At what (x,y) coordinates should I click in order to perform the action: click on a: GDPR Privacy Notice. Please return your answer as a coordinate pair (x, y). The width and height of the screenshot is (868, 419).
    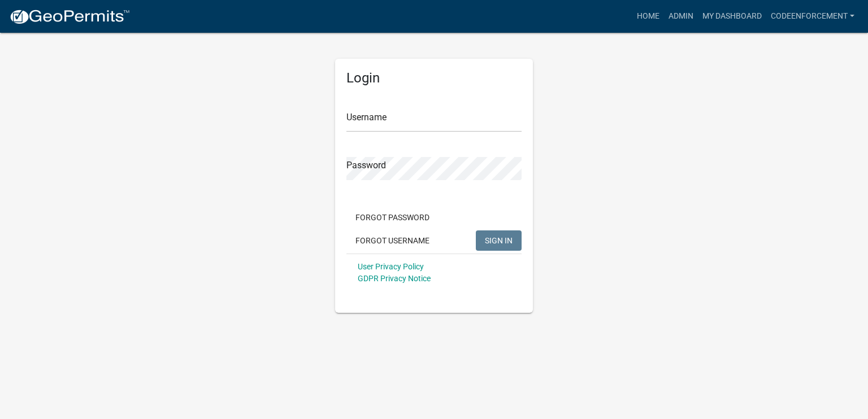
    Looking at the image, I should click on (394, 279).